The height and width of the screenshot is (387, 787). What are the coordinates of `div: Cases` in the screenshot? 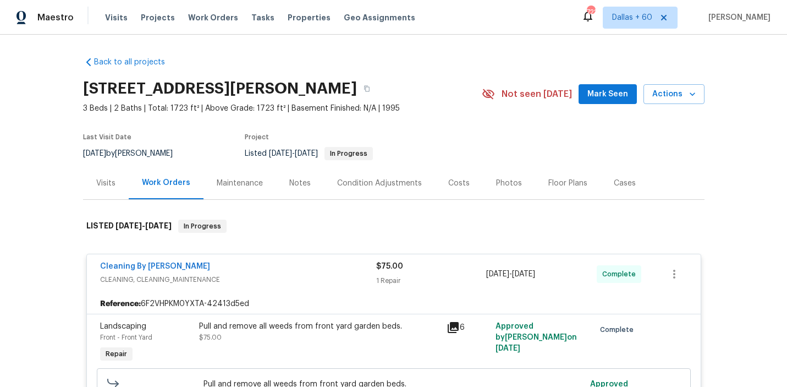 It's located at (625, 183).